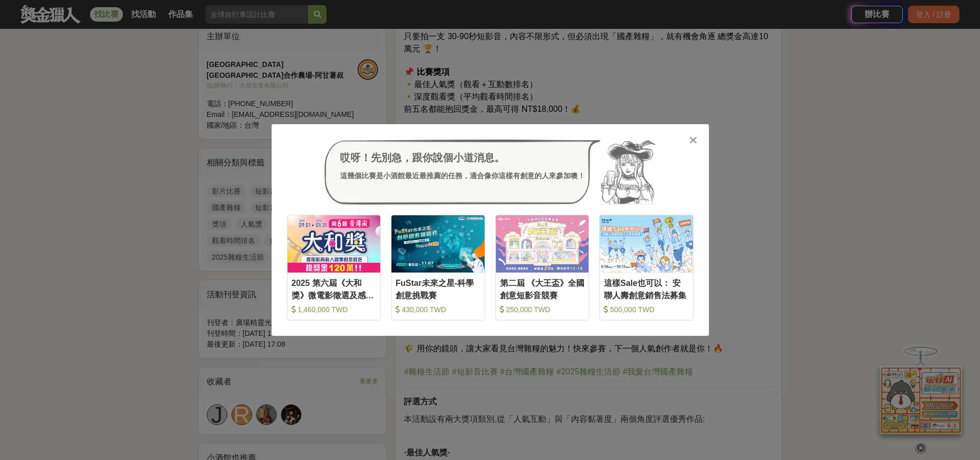  What do you see at coordinates (462, 158) in the screenshot?
I see `div: 哎呀！先別急，跟你說個小道消息。` at bounding box center [462, 158].